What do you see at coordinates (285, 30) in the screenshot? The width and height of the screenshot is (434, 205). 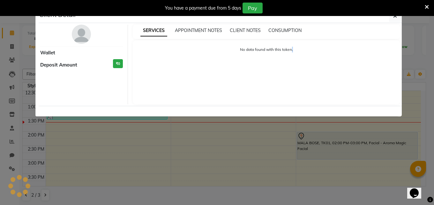 I see `span: CONSUMPTION` at bounding box center [285, 30].